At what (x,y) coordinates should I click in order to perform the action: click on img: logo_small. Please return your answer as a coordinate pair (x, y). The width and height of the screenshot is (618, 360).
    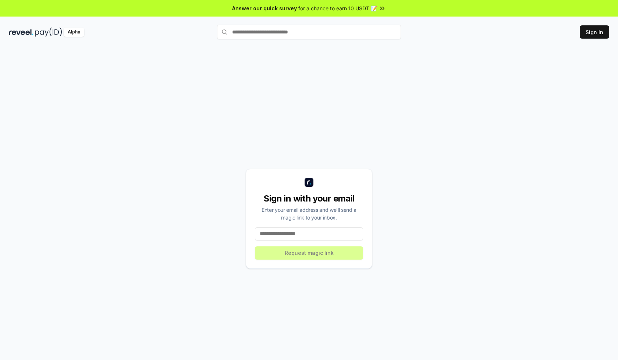
    Looking at the image, I should click on (309, 182).